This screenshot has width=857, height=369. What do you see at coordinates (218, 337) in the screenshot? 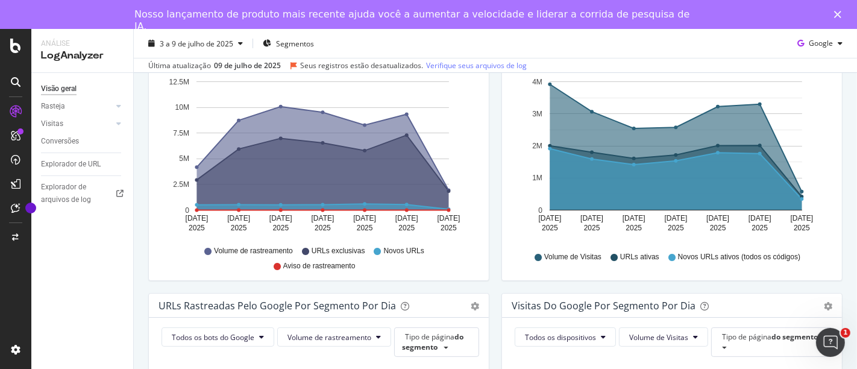
I see `button: Todos os bots do Google` at bounding box center [218, 337].